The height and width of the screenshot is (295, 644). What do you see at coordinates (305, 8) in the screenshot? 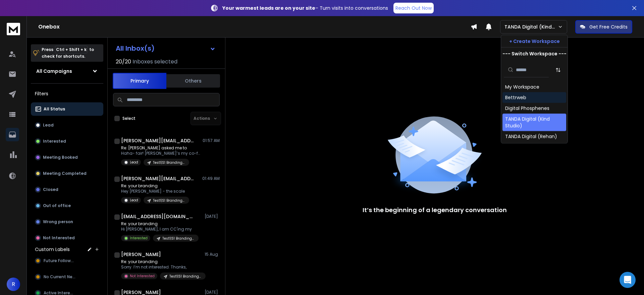
I see `p: – Turn visits into conversations` at bounding box center [305, 8].